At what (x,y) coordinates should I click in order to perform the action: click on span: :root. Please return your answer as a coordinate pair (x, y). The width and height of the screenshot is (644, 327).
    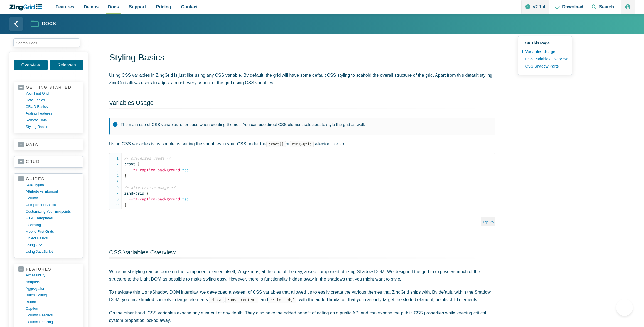
    Looking at the image, I should click on (130, 164).